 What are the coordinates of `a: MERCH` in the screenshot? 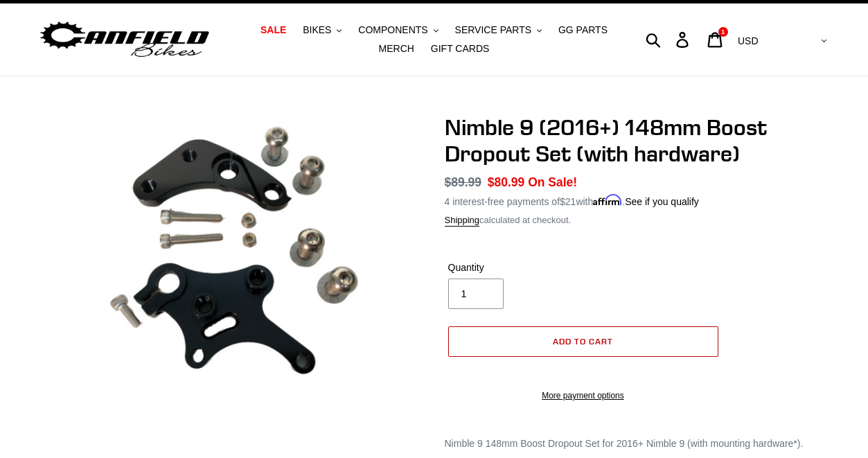 It's located at (396, 49).